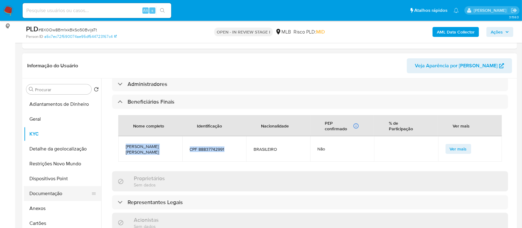 The width and height of the screenshot is (522, 228). What do you see at coordinates (309, 32) in the screenshot?
I see `span: Risco PLD:` at bounding box center [309, 32].